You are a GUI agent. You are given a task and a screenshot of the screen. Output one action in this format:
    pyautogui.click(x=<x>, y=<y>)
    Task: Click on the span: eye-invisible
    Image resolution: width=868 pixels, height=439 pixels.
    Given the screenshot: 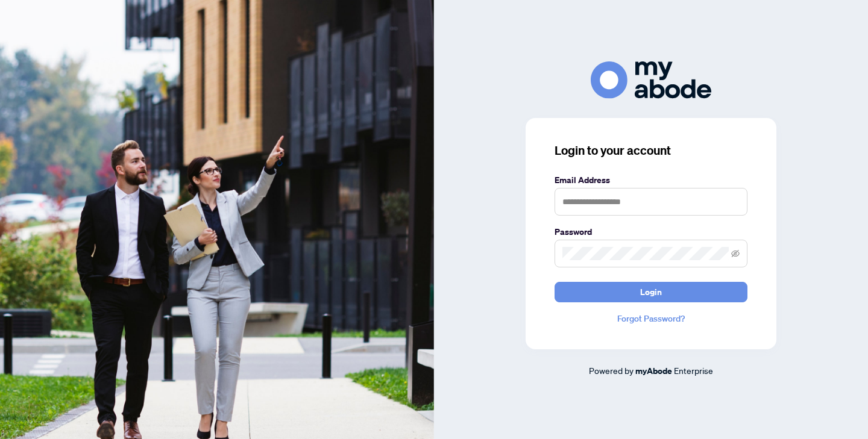 What is the action you would take?
    pyautogui.click(x=735, y=253)
    